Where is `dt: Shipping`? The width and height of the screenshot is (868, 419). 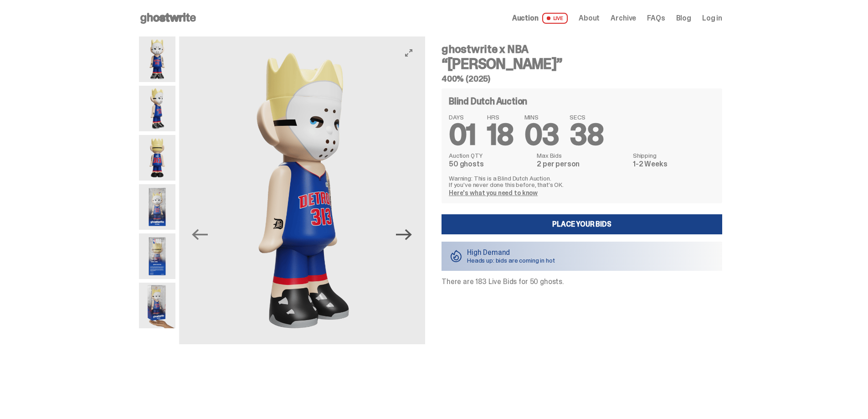
dt: Shipping is located at coordinates (674, 155).